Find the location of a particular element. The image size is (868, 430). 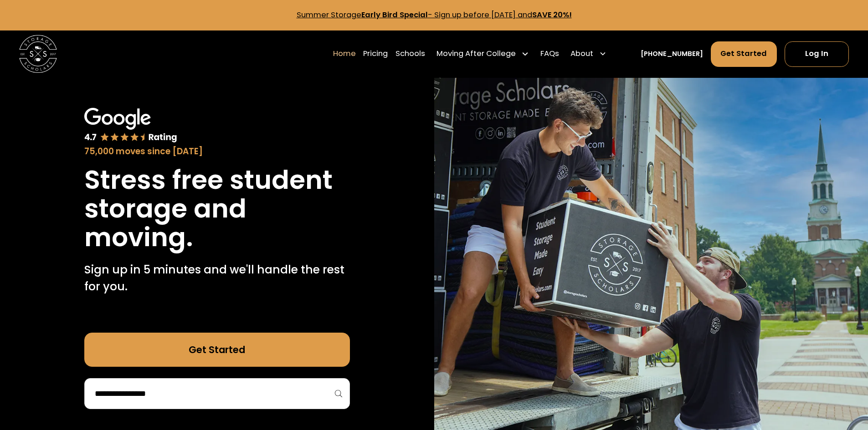

strong: SAVE 20%! is located at coordinates (552, 15).